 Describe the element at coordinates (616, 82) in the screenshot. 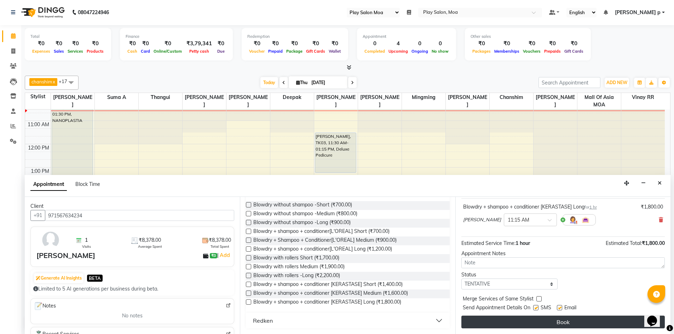

I see `span: ADD NEW` at that location.